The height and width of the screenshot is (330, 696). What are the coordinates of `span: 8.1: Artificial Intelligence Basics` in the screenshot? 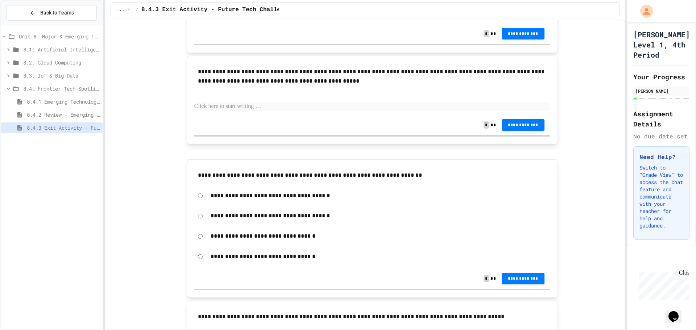 It's located at (61, 49).